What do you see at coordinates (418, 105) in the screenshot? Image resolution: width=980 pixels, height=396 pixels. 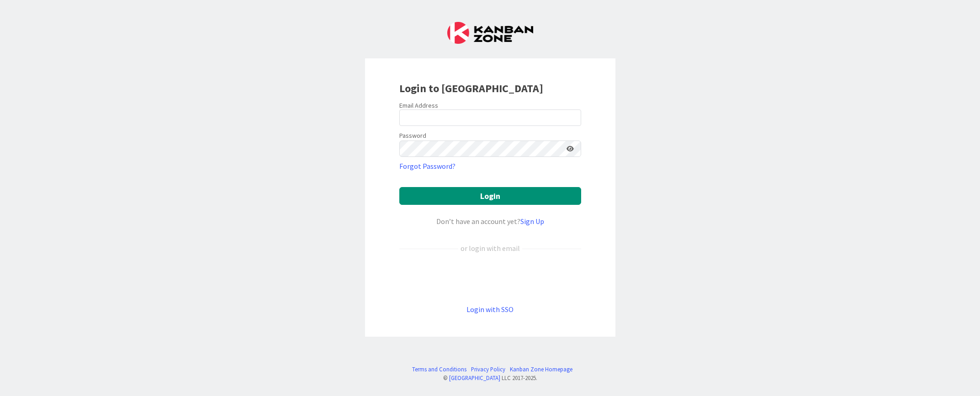 I see `label: Email Address` at bounding box center [418, 105].